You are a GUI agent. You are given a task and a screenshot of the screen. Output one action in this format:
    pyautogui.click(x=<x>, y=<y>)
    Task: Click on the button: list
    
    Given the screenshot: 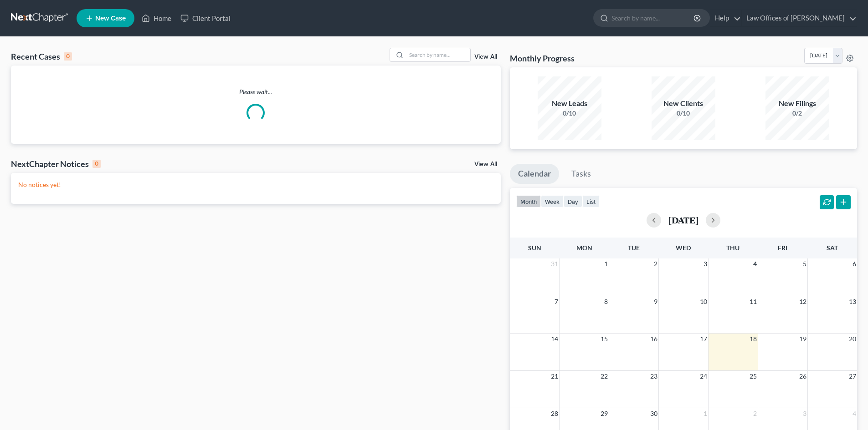 What is the action you would take?
    pyautogui.click(x=590, y=201)
    